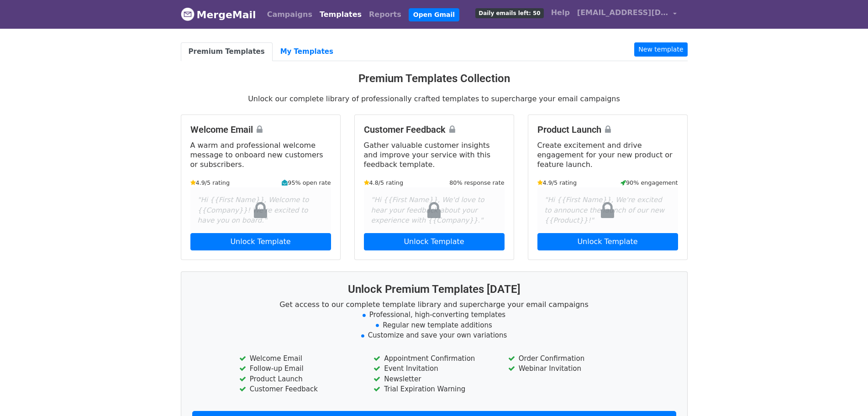 This screenshot has width=868, height=416. Describe the element at coordinates (306, 182) in the screenshot. I see `small: 95% open rate` at that location.